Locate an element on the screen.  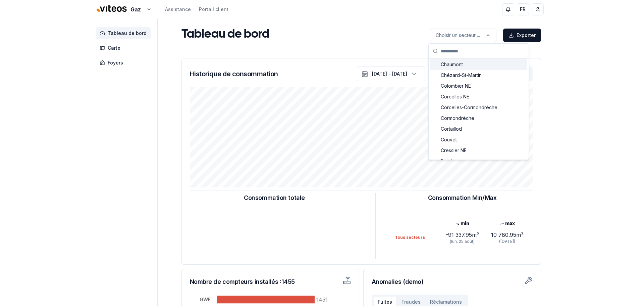
h3: Consommation totale is located at coordinates (274, 198).